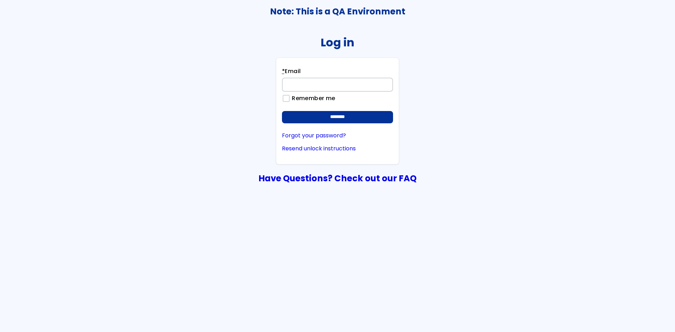 Image resolution: width=675 pixels, height=332 pixels. I want to click on label: Email, so click(291, 72).